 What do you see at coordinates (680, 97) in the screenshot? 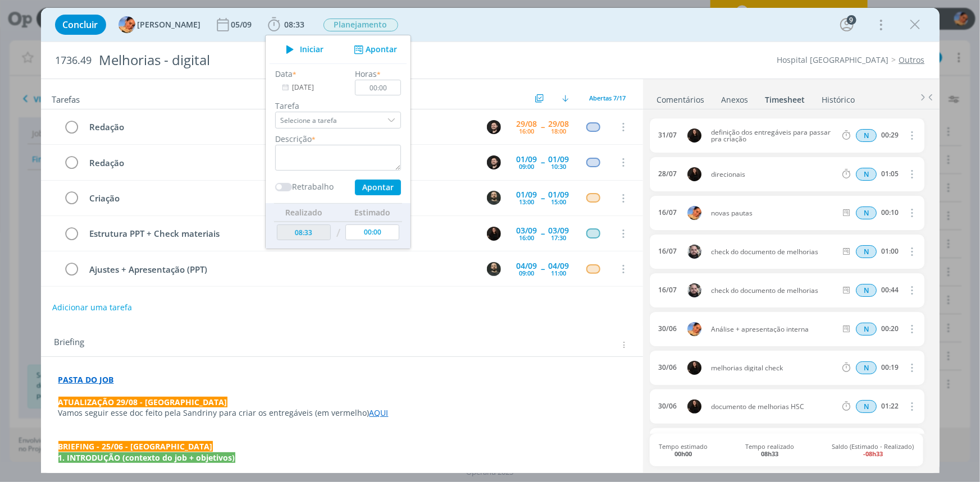
I see `a: Comentários` at bounding box center [680, 97].